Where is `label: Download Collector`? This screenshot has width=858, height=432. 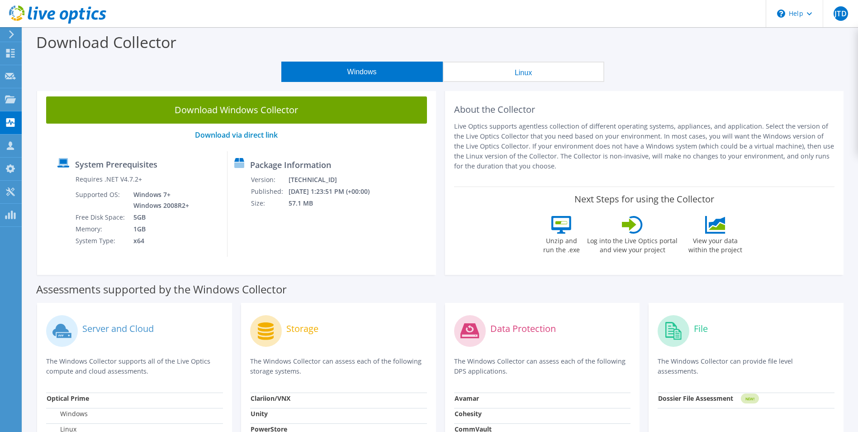 label: Download Collector is located at coordinates (106, 42).